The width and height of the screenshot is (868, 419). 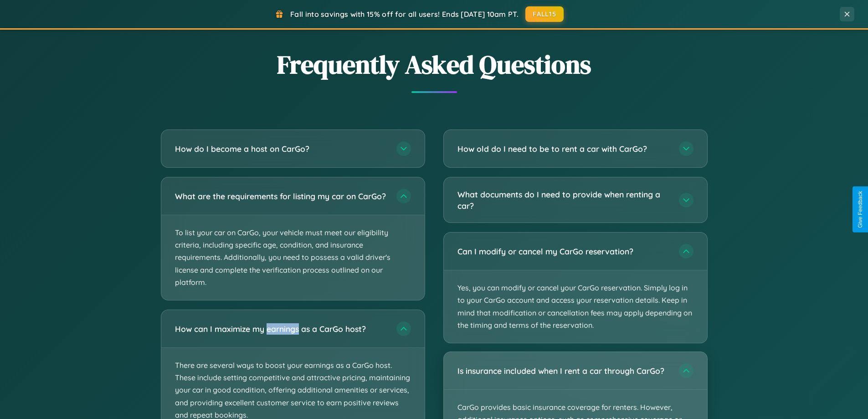 I want to click on h3: Is insurance included when I rent a car through CarGo?, so click(x=564, y=370).